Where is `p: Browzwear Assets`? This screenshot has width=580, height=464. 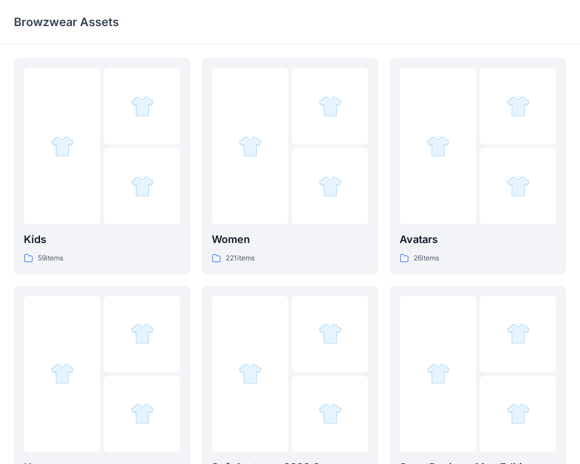 p: Browzwear Assets is located at coordinates (66, 22).